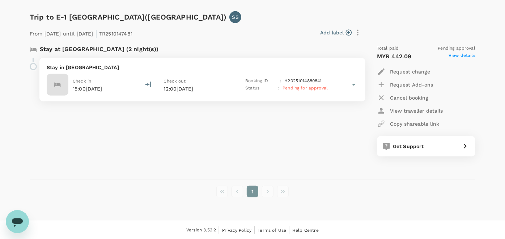 Image resolution: width=505 pixels, height=239 pixels. Describe the element at coordinates (409, 98) in the screenshot. I see `p: Cancel booking` at that location.